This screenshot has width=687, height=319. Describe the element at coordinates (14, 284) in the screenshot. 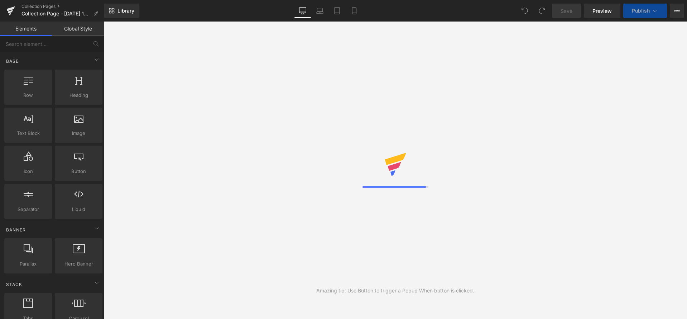

I see `span: Stack` at that location.